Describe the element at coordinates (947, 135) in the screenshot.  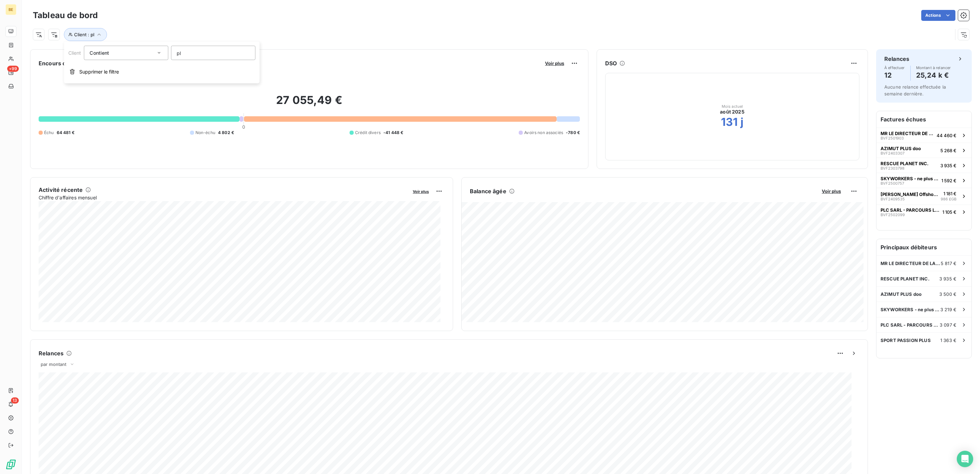
I see `span: 44 460 €` at that location.